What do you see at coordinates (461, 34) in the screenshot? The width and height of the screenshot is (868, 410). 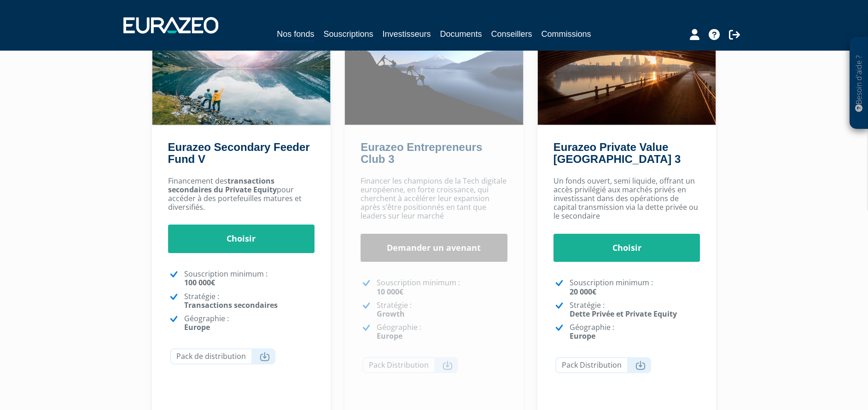 I see `a: Documents` at bounding box center [461, 34].